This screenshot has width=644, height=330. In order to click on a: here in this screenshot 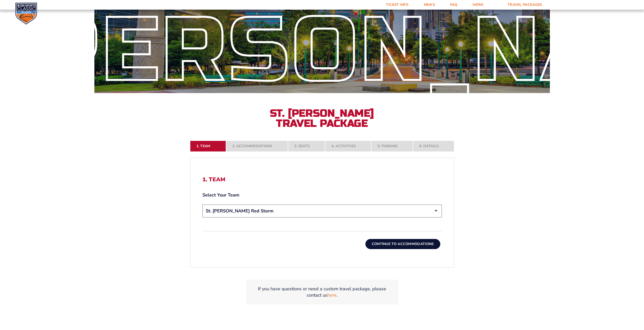, I will do `click(332, 295)`.